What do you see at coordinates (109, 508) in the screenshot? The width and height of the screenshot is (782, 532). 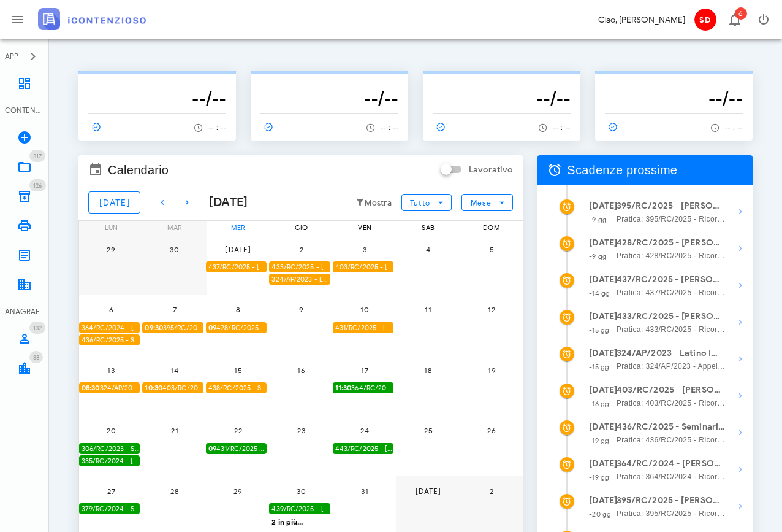 I see `div: 379/RC/2024 - Seminario Vescovile Di Noto - Invio Memorie per Udienza` at bounding box center [109, 508].